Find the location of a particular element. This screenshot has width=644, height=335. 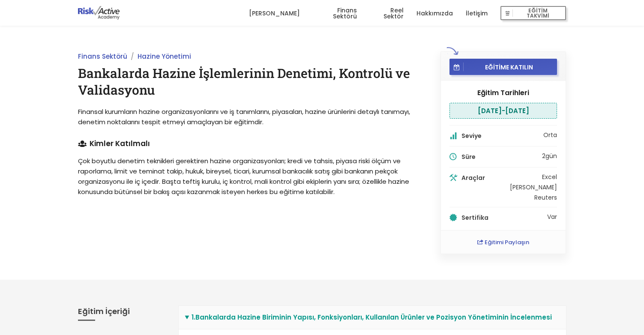

h5: Sertifika is located at coordinates (504, 218).